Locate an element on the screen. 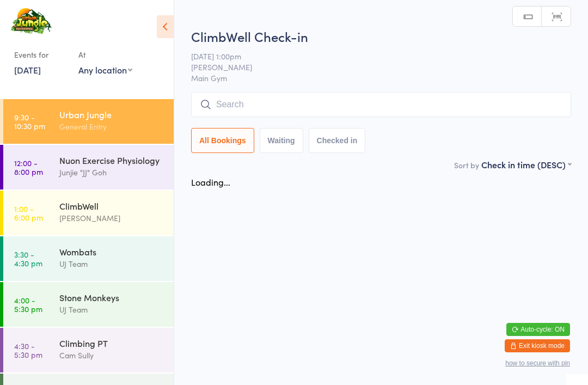 Image resolution: width=588 pixels, height=385 pixels. a: 3:30 -4:30 pmWombatsUJ Team is located at coordinates (88, 259).